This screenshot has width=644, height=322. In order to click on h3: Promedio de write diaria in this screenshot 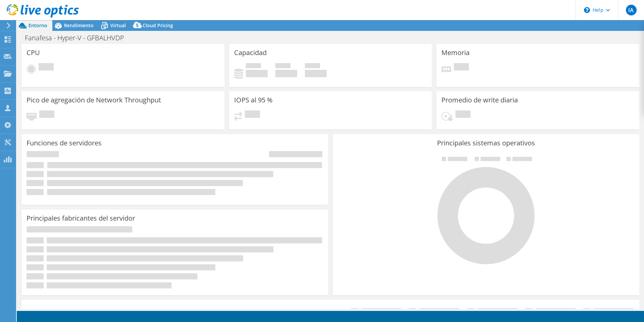, I will do `click(480, 101)`.